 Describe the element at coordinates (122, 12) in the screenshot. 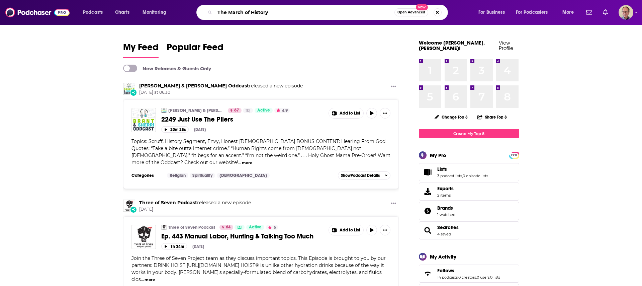

I see `span: Charts` at that location.